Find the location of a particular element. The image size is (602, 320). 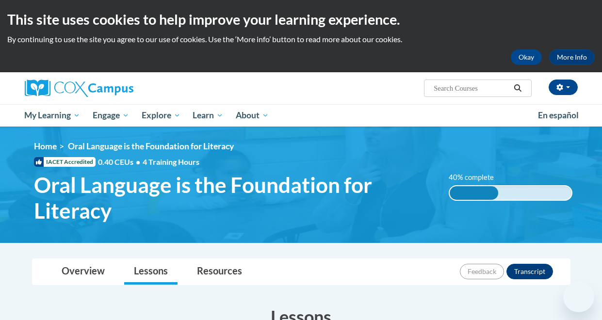

div: Main menu is located at coordinates (301, 115).